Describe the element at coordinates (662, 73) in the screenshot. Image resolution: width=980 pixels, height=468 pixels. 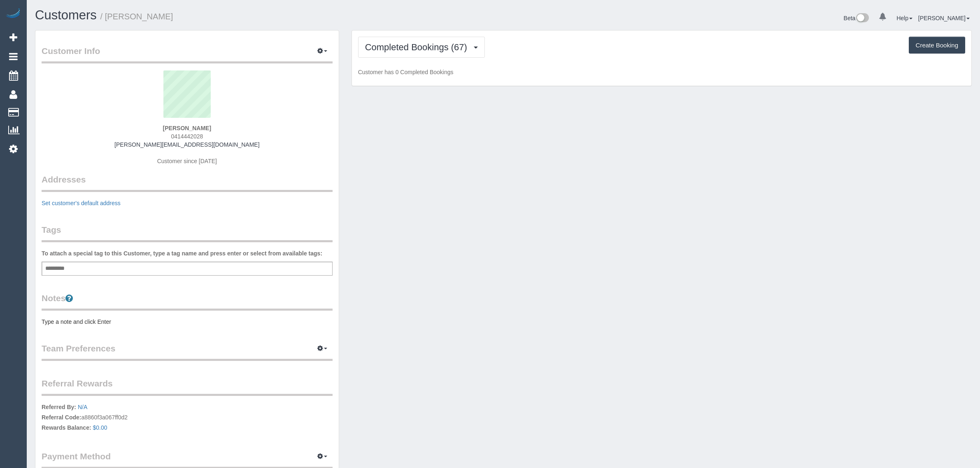
I see `p: Customer has 0 Completed Bookings` at that location.